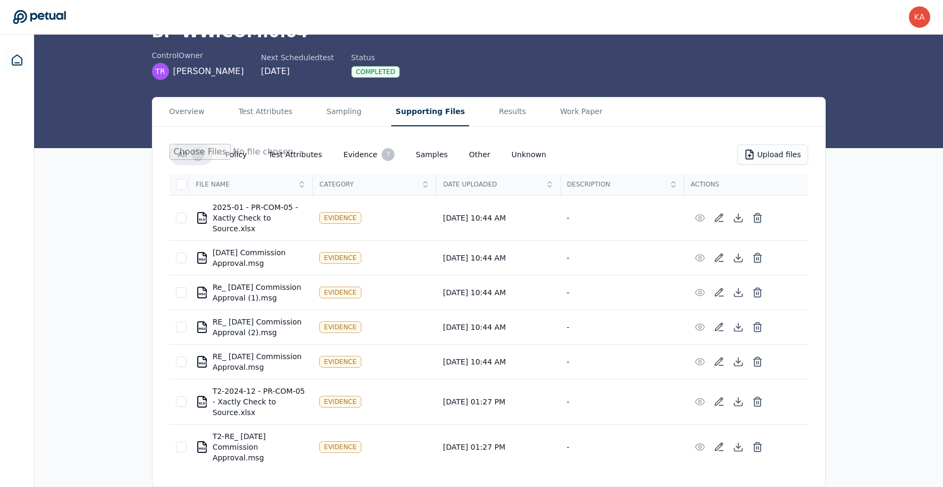  Describe the element at coordinates (198, 55) in the screenshot. I see `div: control Owner` at that location.